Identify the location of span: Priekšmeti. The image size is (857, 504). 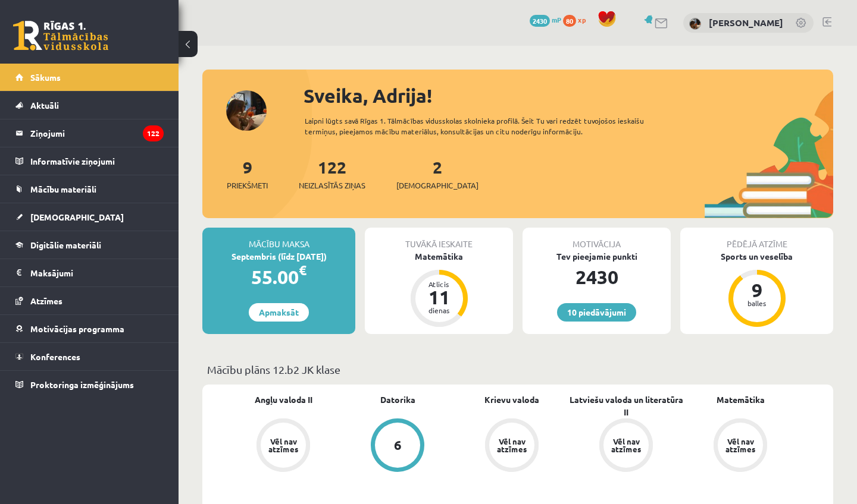
(247, 185).